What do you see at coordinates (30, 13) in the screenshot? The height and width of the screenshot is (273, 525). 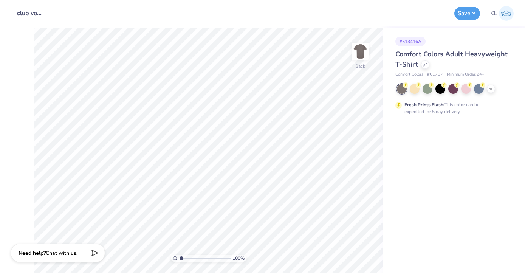 I see `input: Untitled Design` at bounding box center [30, 13].